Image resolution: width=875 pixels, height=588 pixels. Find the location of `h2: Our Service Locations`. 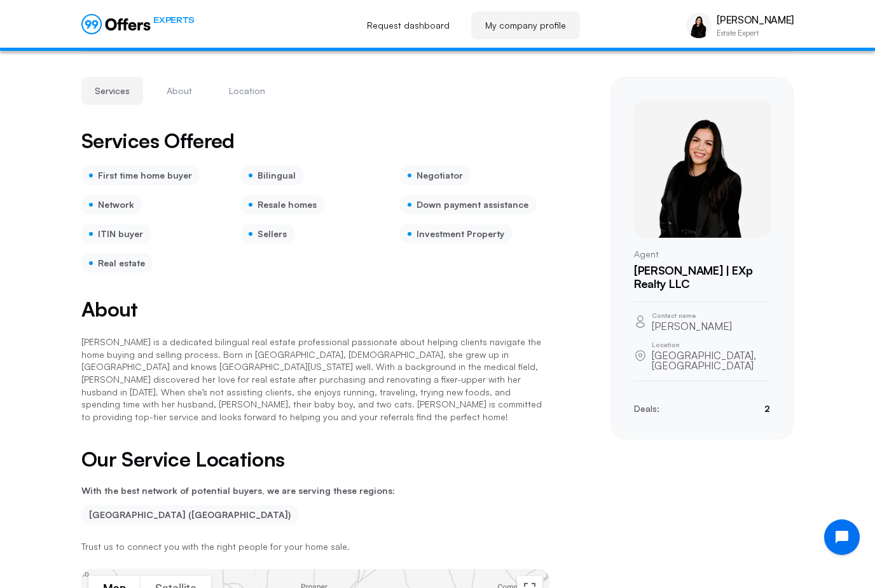

h2: Our Service Locations is located at coordinates (315, 459).